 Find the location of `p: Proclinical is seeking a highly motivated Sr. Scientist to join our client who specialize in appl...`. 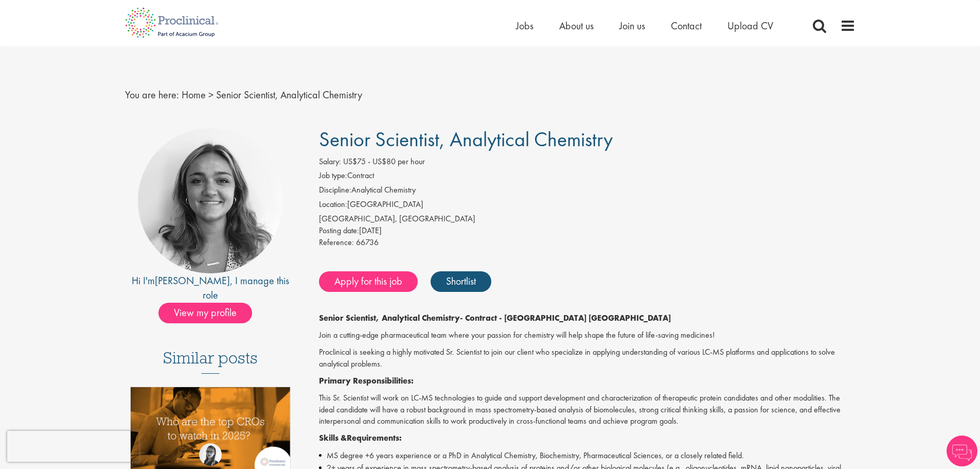

p: Proclinical is seeking a highly motivated Sr. Scientist to join our client who specialize in appl... is located at coordinates (587, 358).